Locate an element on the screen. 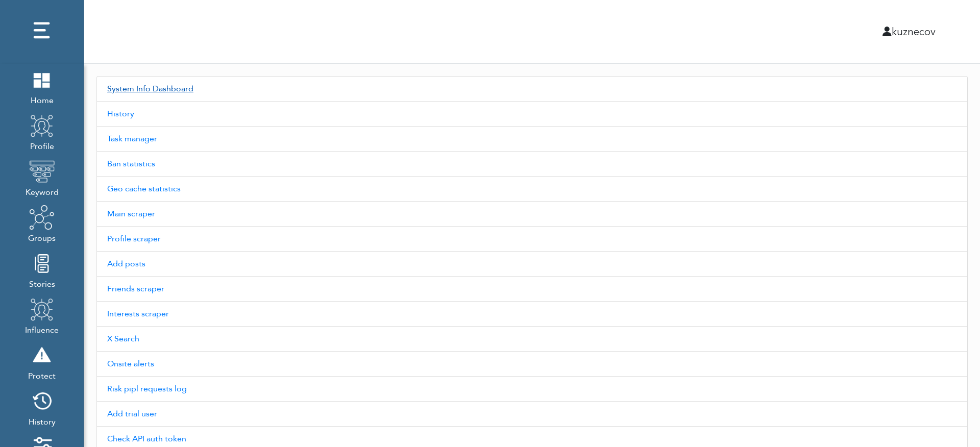 This screenshot has width=980, height=447. img: stories.png is located at coordinates (42, 263).